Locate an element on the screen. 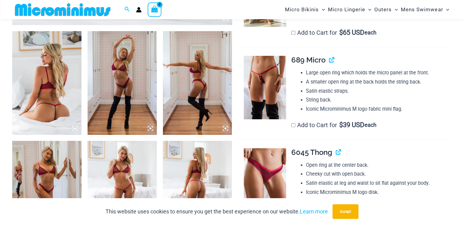 This screenshot has height=225, width=464. a: Micro LingerieMenu ToggleMenu Toggle is located at coordinates (350, 9).